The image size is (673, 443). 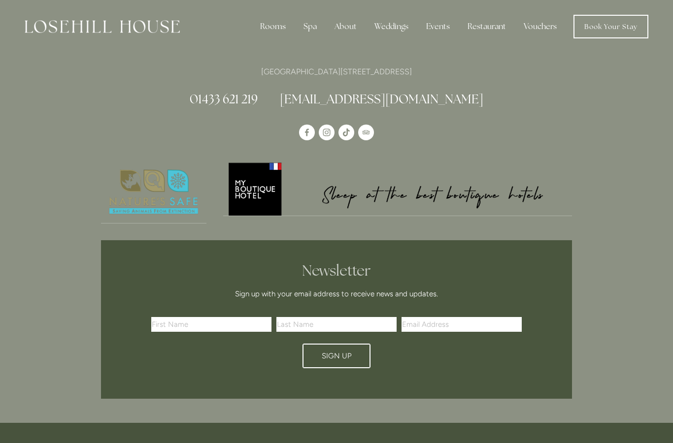 I want to click on input: Last Name, so click(x=336, y=324).